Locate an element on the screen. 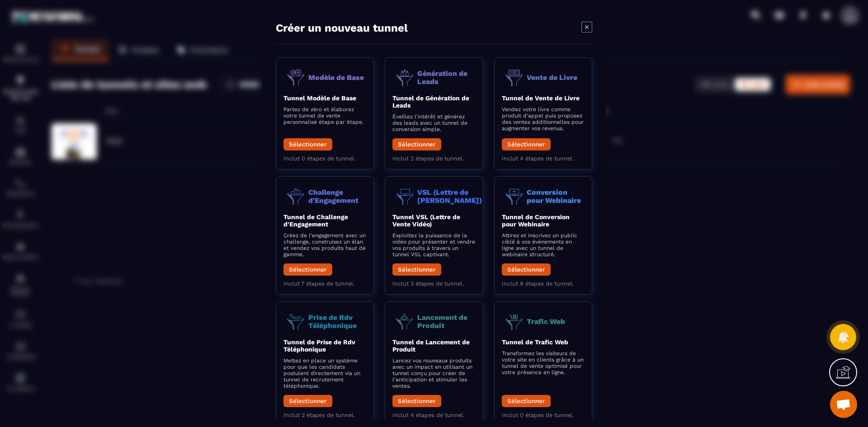  b: Tunnel VSL (Lettre de Vente Vidéo) is located at coordinates (426, 220).